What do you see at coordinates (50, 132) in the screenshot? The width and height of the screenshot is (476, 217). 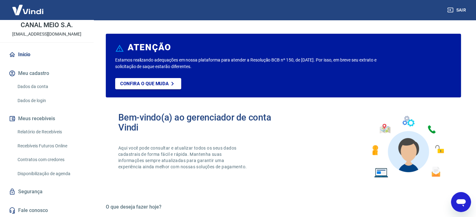 I see `a: Relatório de Recebíveis` at bounding box center [50, 132].